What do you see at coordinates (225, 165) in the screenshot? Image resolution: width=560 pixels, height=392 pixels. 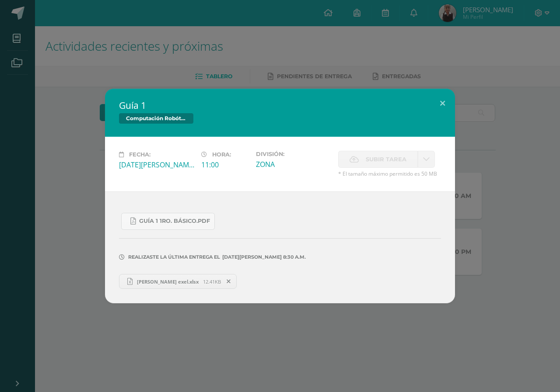 I see `div: 11:00` at bounding box center [225, 165].